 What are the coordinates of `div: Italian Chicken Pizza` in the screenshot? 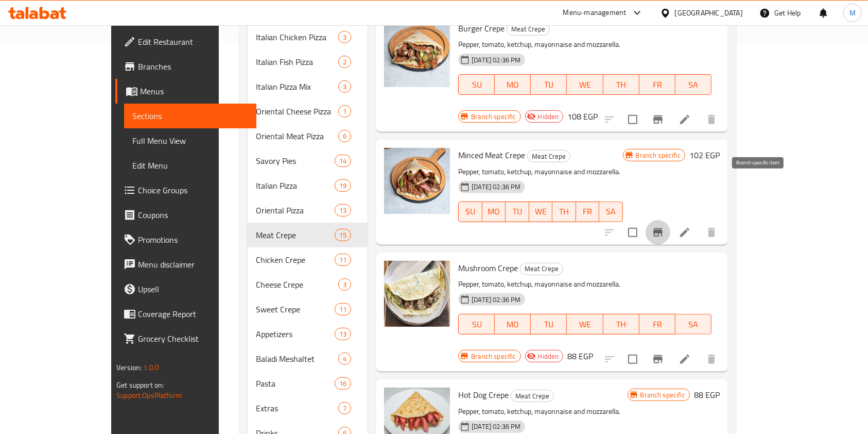 It's located at (297, 37).